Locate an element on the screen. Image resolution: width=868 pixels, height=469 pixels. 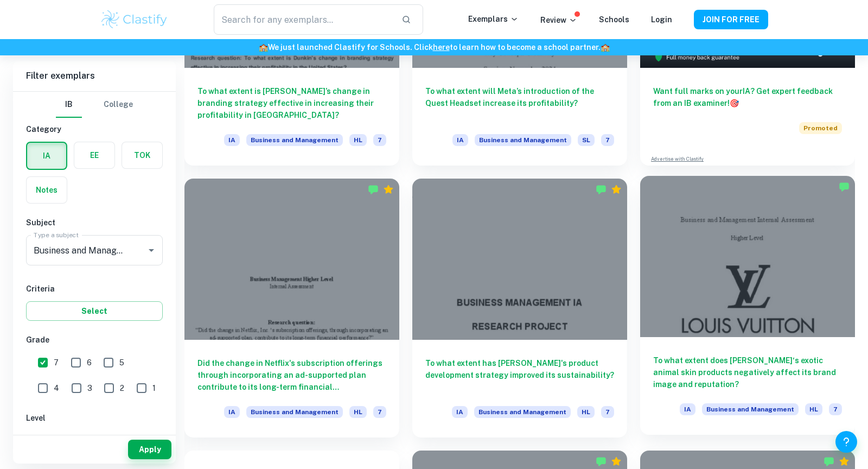
p: Exemplars is located at coordinates (494, 19).